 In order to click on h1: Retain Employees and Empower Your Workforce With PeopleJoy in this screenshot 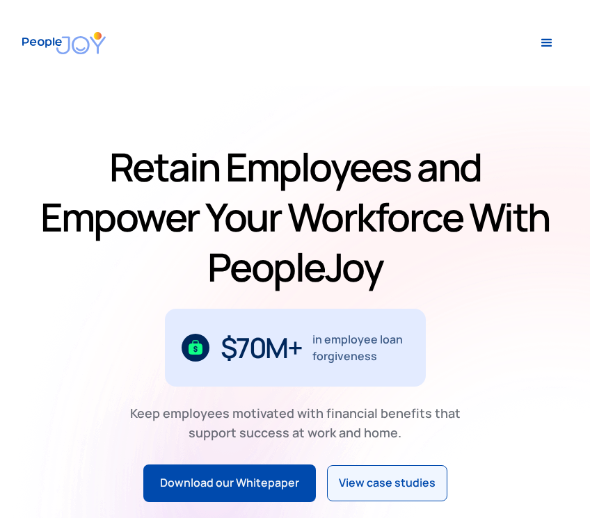, I will do `click(294, 217)`.